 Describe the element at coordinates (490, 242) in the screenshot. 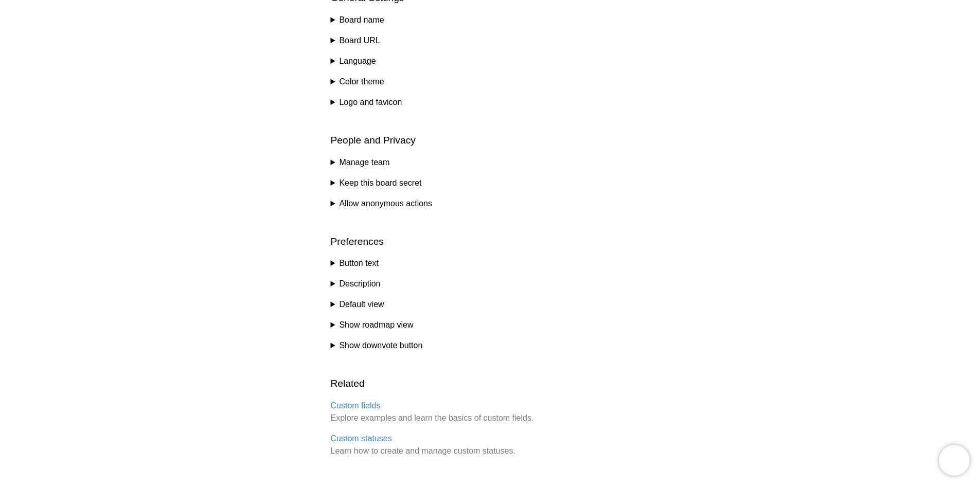

I see `h2: Preferences` at that location.